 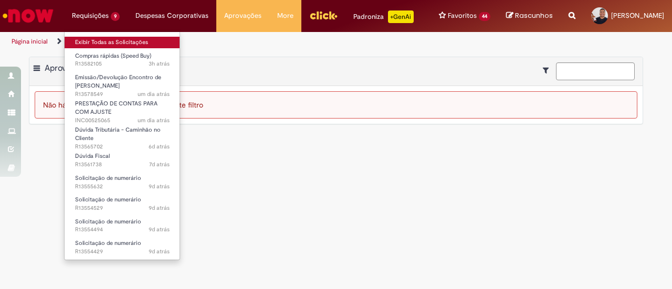 I want to click on a: Aberto R13582105 : Compras rápidas (Speed Buy), so click(x=122, y=60).